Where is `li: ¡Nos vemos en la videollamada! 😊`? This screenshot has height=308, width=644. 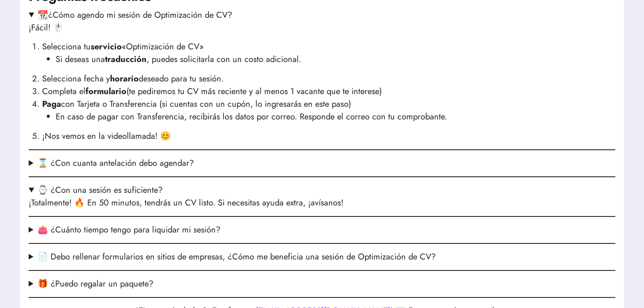
li: ¡Nos vemos en la videollamada! 😊 is located at coordinates (329, 136).